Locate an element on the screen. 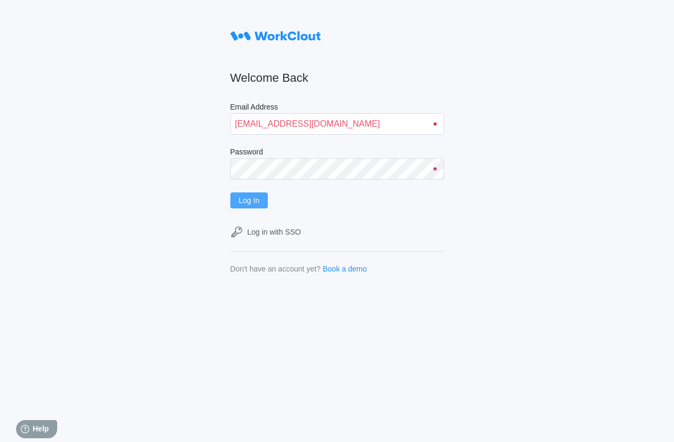  label: Password is located at coordinates (337, 153).